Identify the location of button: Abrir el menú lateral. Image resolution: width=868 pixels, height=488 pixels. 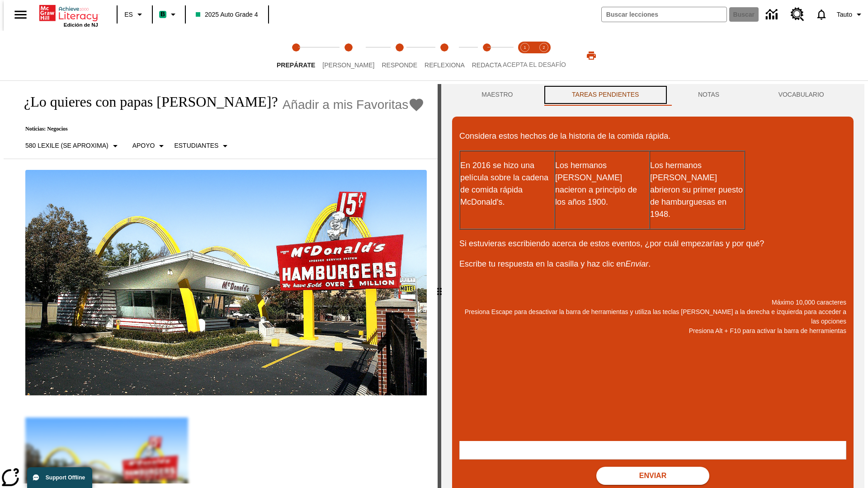
(21, 15).